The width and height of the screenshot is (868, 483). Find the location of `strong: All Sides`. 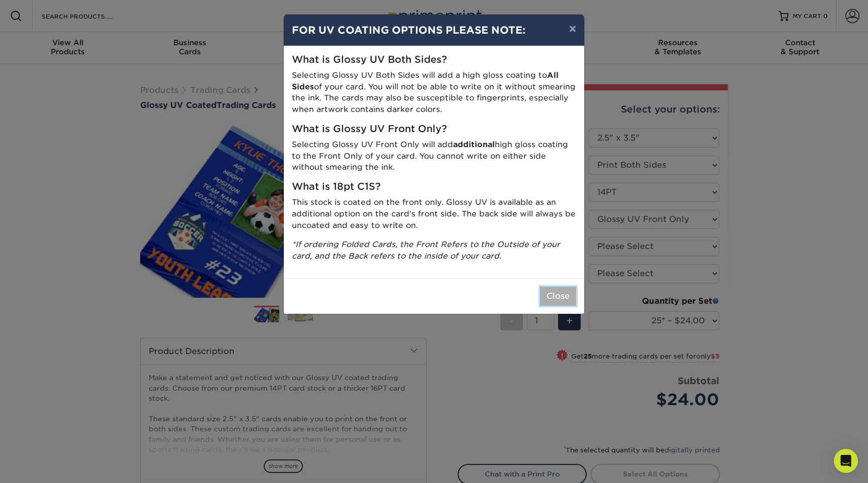

strong: All Sides is located at coordinates (425, 81).